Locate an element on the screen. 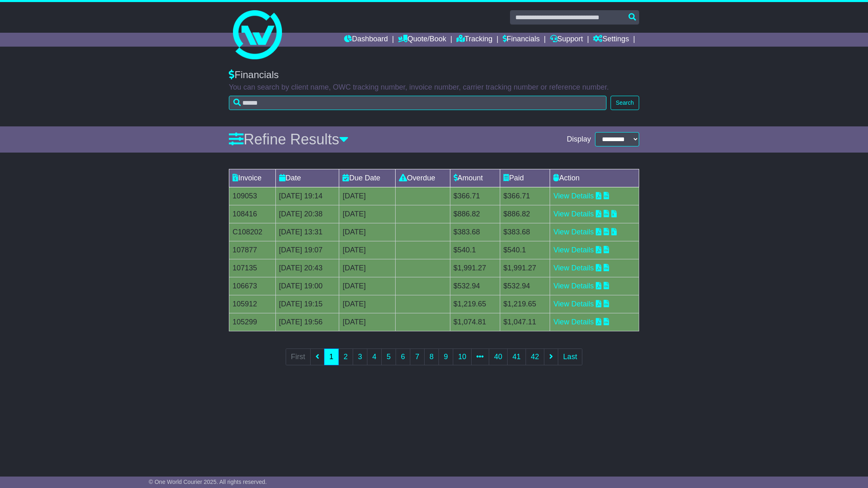 This screenshot has height=488, width=868. td: C108202 is located at coordinates (252, 232).